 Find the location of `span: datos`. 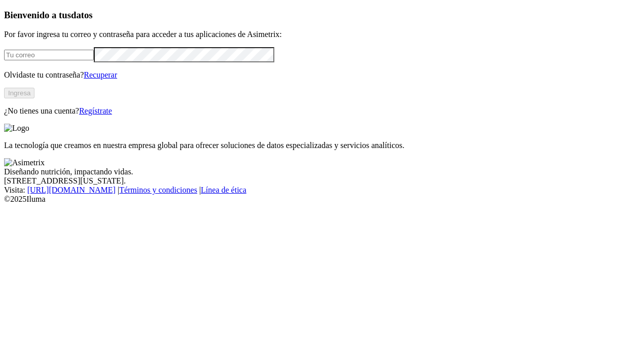

span: datos is located at coordinates (81, 15).